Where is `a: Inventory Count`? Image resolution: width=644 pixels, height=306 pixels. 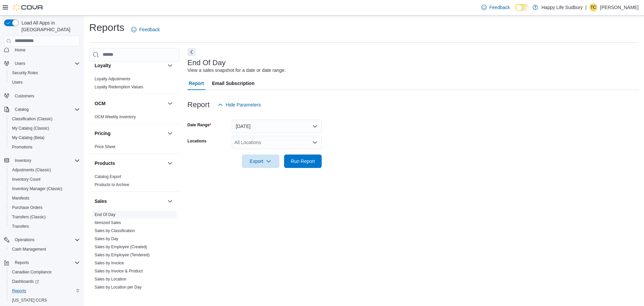
a: Inventory Count is located at coordinates (26, 180).